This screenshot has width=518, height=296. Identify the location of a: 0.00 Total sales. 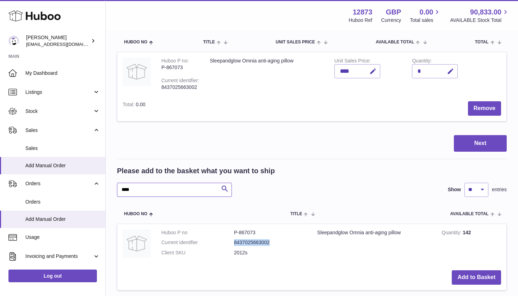
(425, 15).